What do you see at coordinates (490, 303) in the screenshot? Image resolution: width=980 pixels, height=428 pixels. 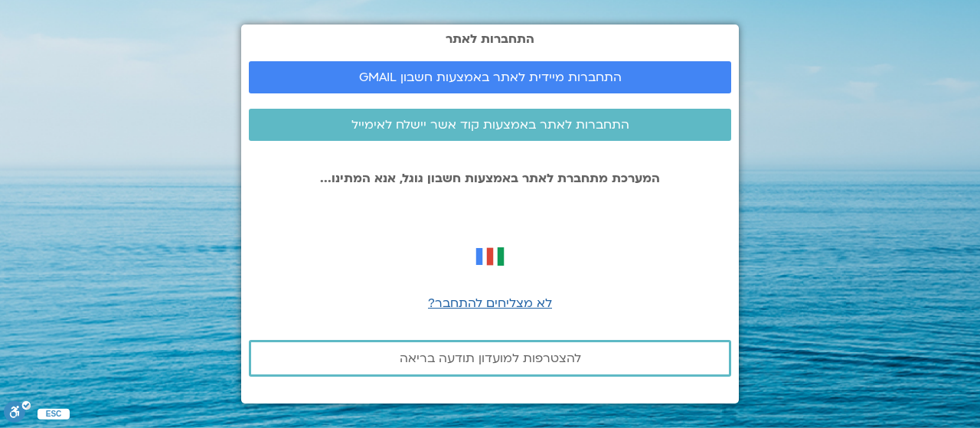 I see `span: לא מצליחים להתחבר?` at bounding box center [490, 303].